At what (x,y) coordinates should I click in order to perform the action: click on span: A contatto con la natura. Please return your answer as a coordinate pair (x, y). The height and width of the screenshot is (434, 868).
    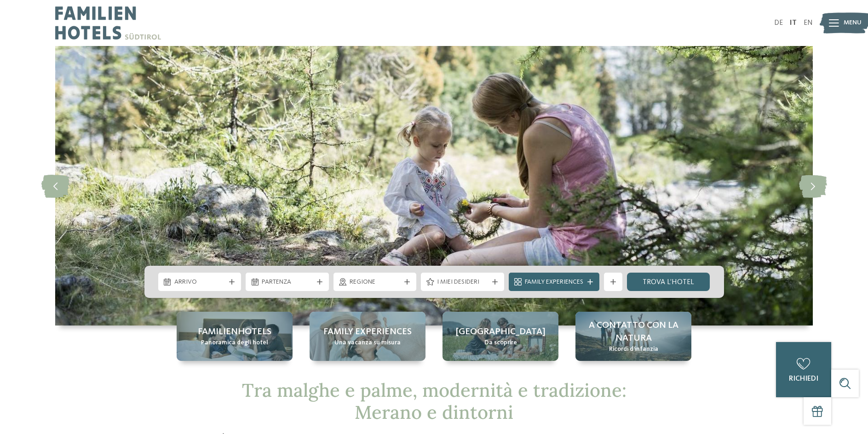
    Looking at the image, I should click on (634, 332).